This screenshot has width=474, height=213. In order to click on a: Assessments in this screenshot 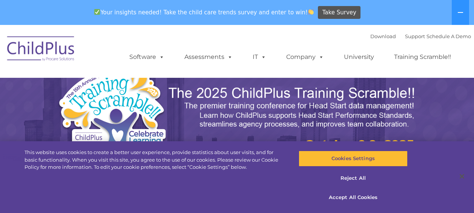, I will do `click(209, 57)`.